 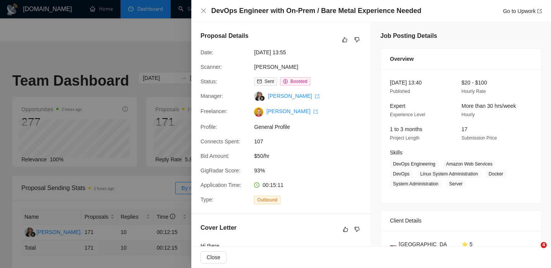 I want to click on span: 4, so click(x=544, y=245).